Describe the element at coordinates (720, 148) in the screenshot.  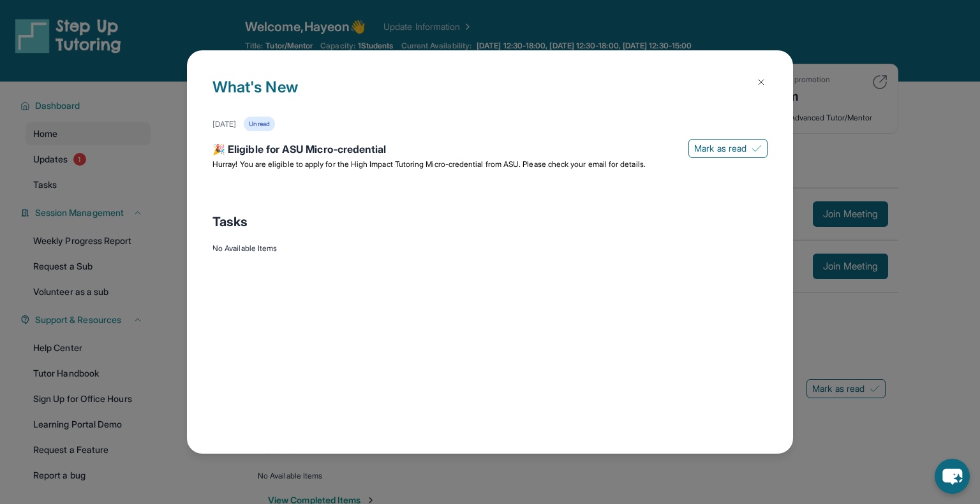
I see `span: Mark as read` at that location.